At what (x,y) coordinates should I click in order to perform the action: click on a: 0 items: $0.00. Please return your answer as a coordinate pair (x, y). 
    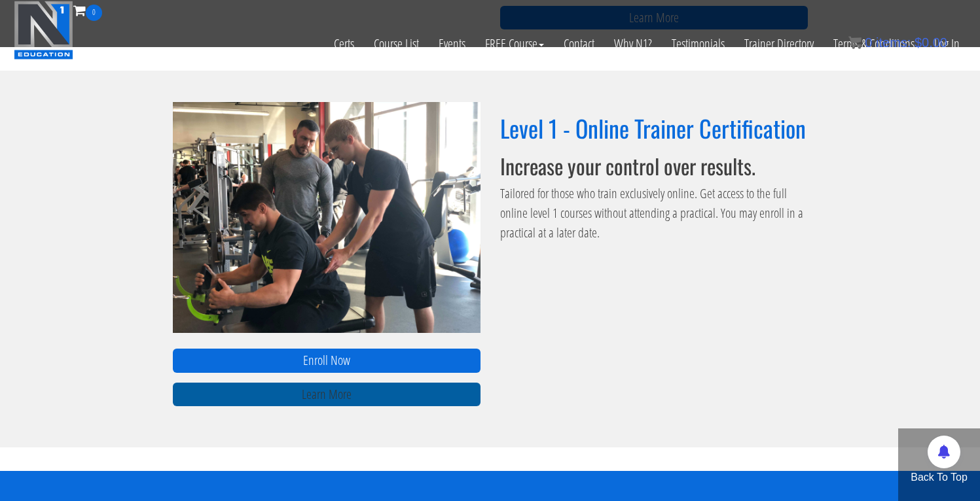
    Looking at the image, I should click on (898, 43).